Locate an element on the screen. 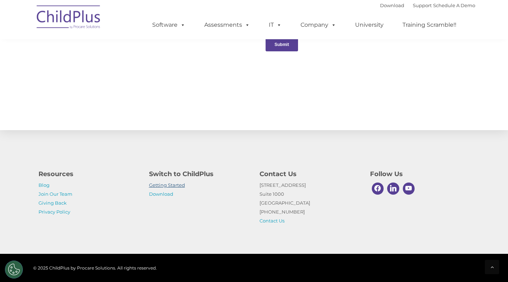 The image size is (508, 282). a: Support is located at coordinates (422, 5).